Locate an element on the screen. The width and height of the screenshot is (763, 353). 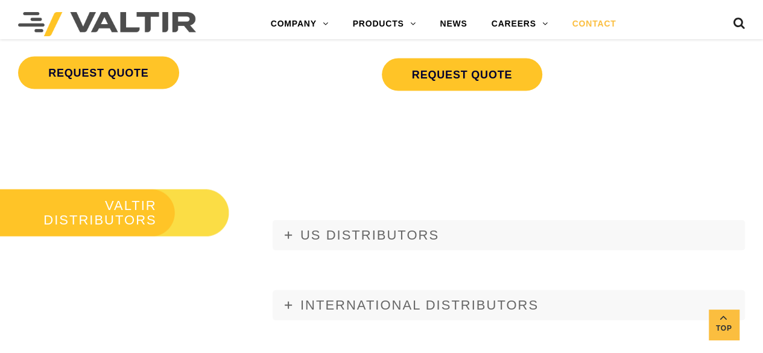
a: NEWS is located at coordinates (453, 24).